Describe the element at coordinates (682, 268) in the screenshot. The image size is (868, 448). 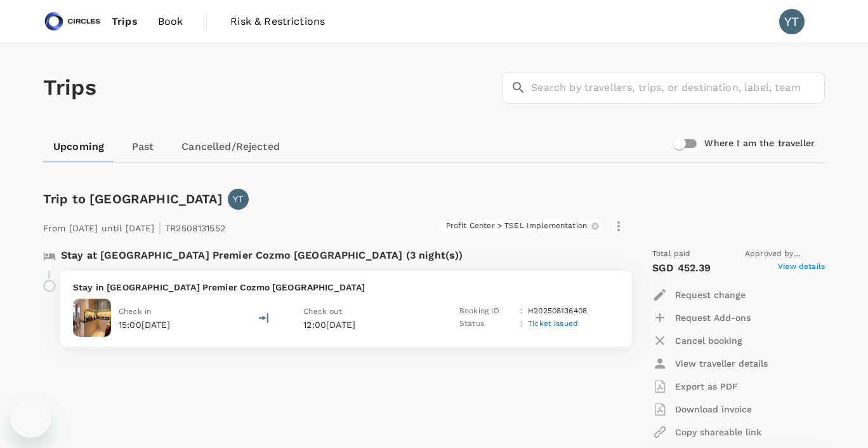
I see `p: SGD 452.39` at that location.